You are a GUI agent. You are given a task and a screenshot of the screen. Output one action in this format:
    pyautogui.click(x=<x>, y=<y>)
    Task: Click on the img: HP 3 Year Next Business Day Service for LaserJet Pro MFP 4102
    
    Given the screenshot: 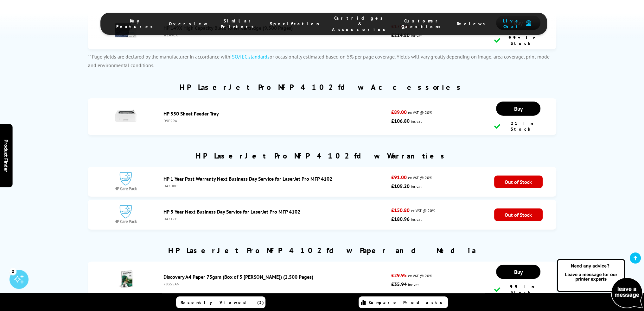 What is the action you would take?
    pyautogui.click(x=126, y=214)
    